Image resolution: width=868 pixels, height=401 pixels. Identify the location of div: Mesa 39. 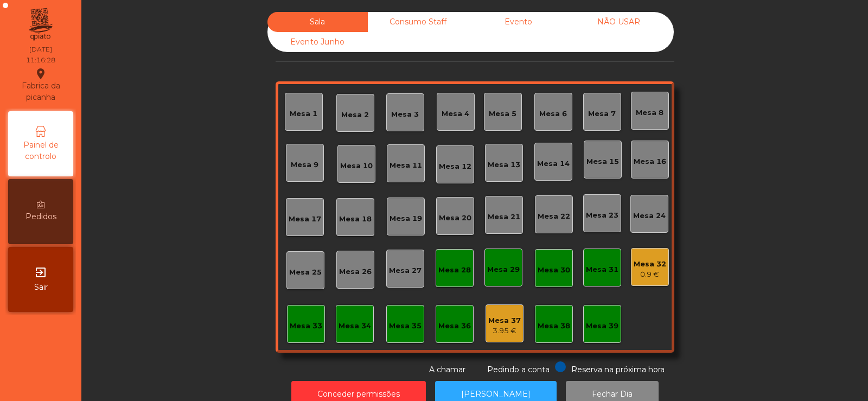
(602, 326).